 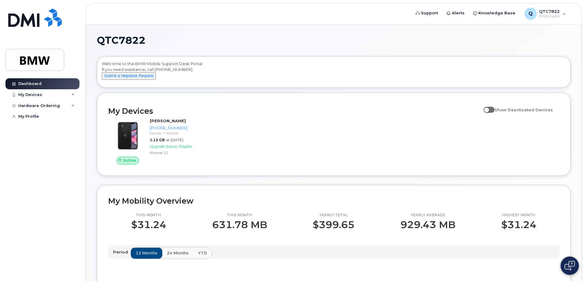 I want to click on span: YTD, so click(x=202, y=253).